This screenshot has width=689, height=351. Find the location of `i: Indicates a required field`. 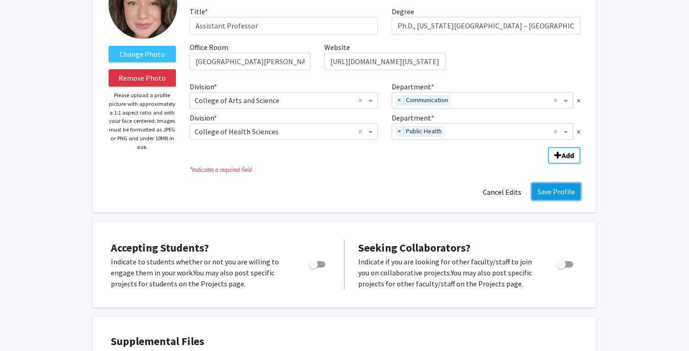

i: Indicates a required field is located at coordinates (385, 170).